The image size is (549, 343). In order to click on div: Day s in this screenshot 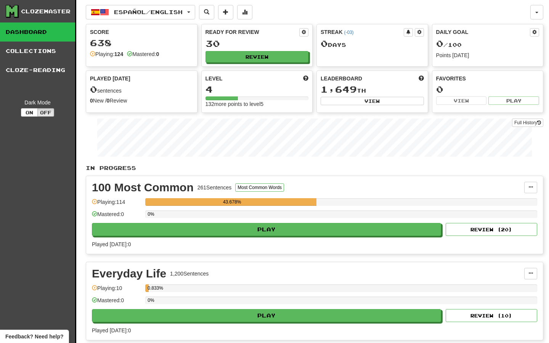, I will do `click(372, 44)`.